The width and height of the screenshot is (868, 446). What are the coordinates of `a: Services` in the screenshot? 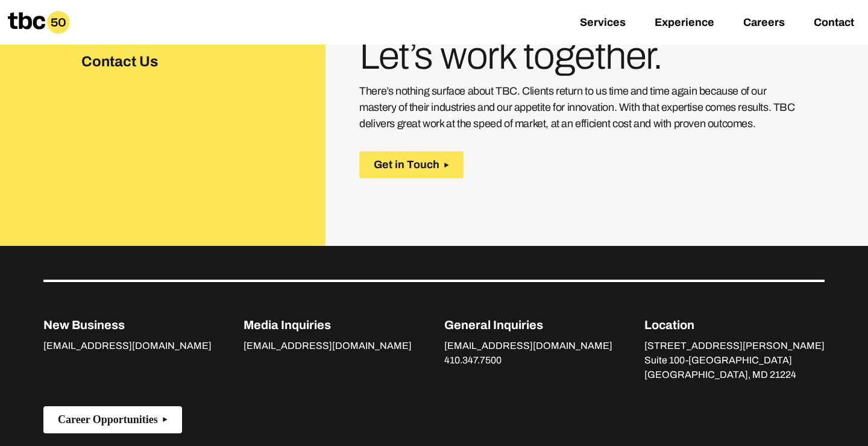 It's located at (603, 24).